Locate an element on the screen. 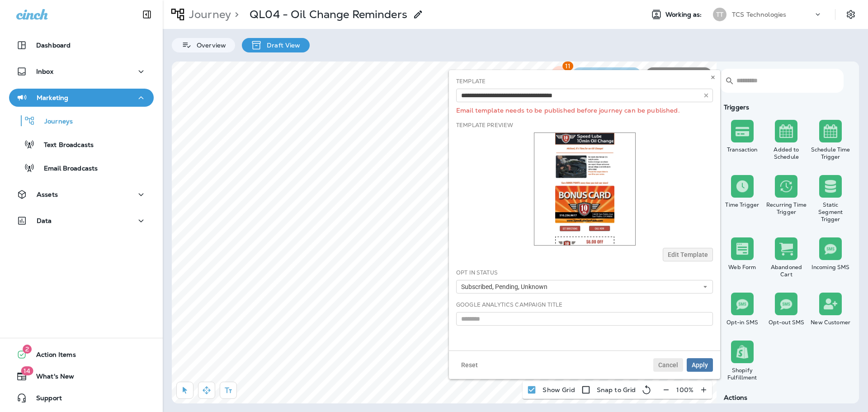 This screenshot has width=868, height=412. p: Data is located at coordinates (44, 221).